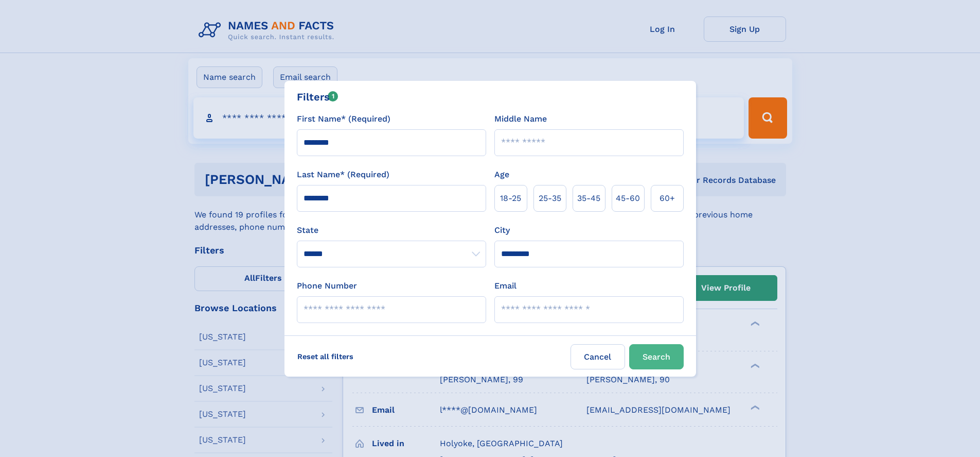 The image size is (980, 457). I want to click on label: First Name* (Required), so click(343, 119).